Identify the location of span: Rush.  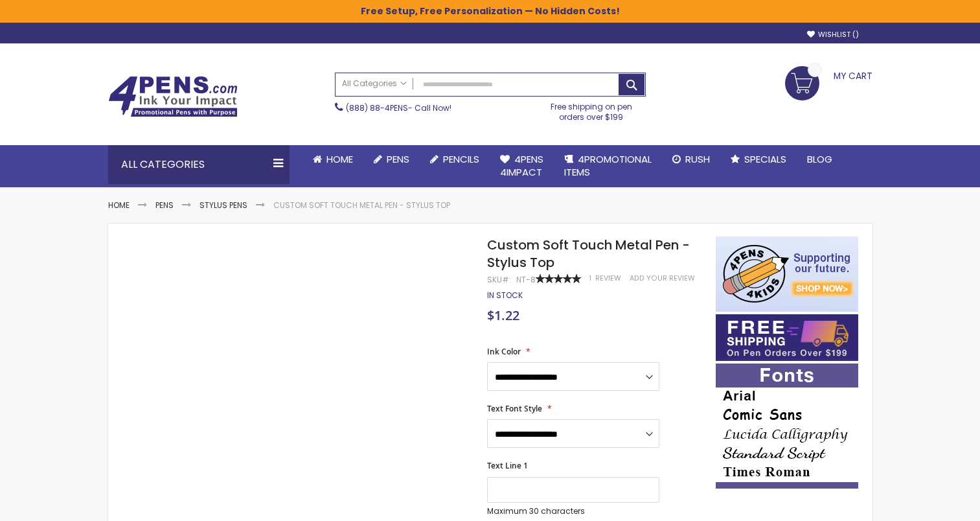
(698, 159).